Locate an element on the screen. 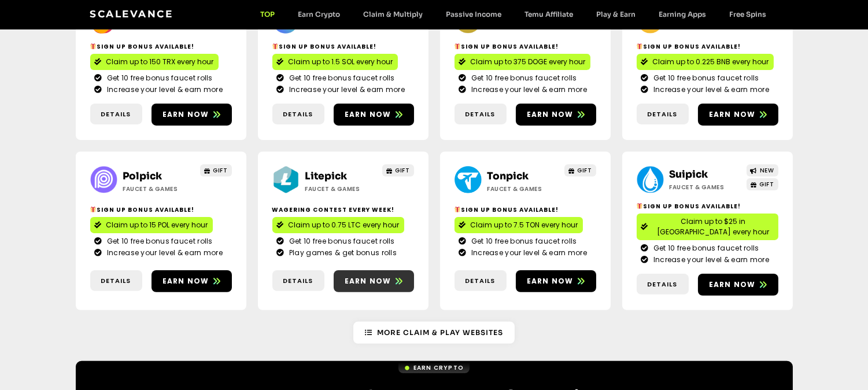 The height and width of the screenshot is (390, 868). a: Claim up to 0.75 LTC every hour is located at coordinates (338, 225).